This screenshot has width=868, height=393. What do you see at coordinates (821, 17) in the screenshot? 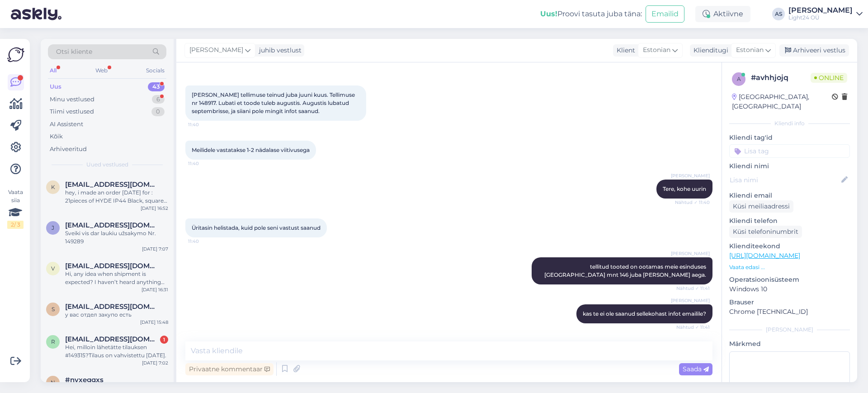
I see `div: Light24 OÜ` at bounding box center [821, 17].